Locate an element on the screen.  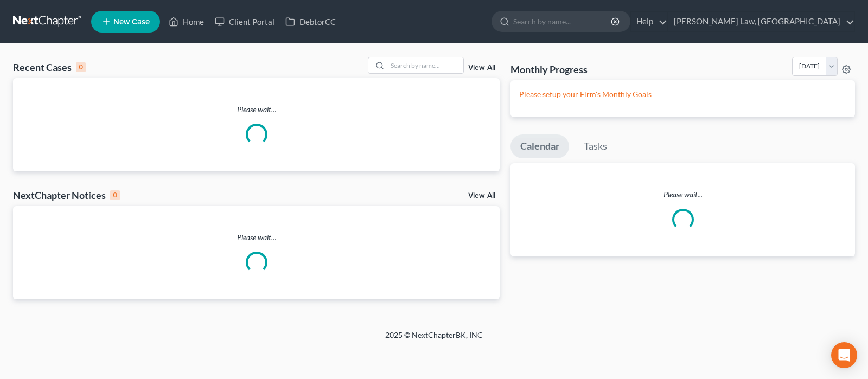
span: New Case is located at coordinates (131, 22).